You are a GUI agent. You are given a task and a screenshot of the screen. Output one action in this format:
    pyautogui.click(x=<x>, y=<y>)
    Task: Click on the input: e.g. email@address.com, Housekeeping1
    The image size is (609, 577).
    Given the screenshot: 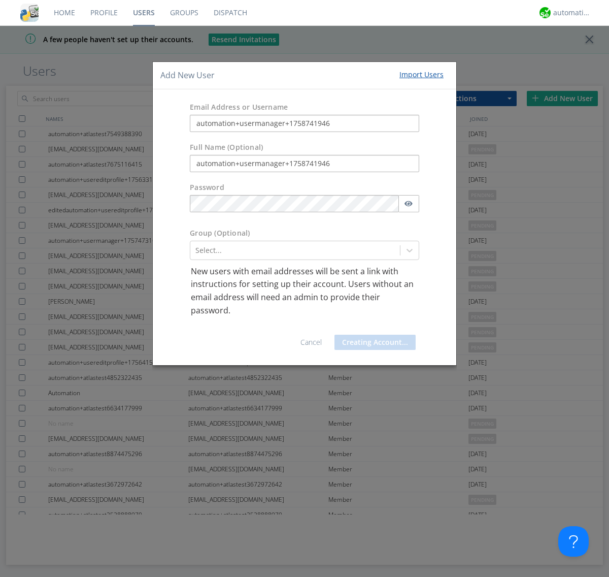 What is the action you would take?
    pyautogui.click(x=305, y=123)
    